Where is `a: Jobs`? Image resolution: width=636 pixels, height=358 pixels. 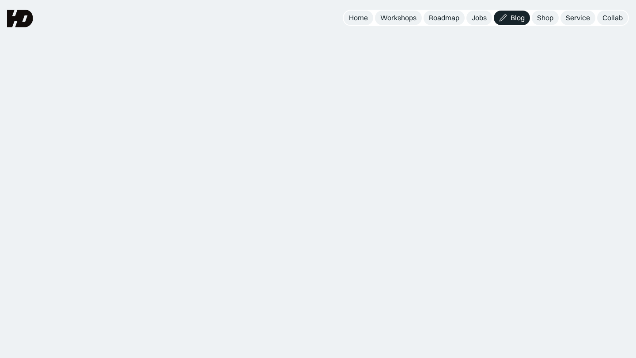 a: Jobs is located at coordinates (479, 18).